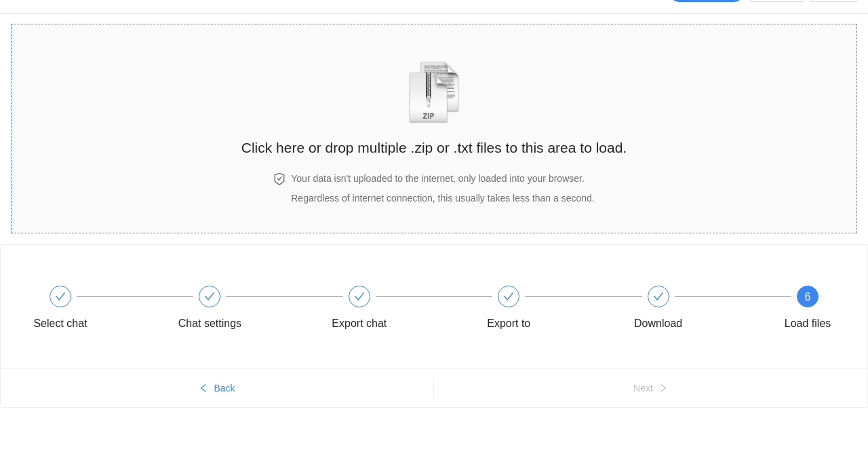  Describe the element at coordinates (434, 92) in the screenshot. I see `img: zipOrTextIcon` at that location.